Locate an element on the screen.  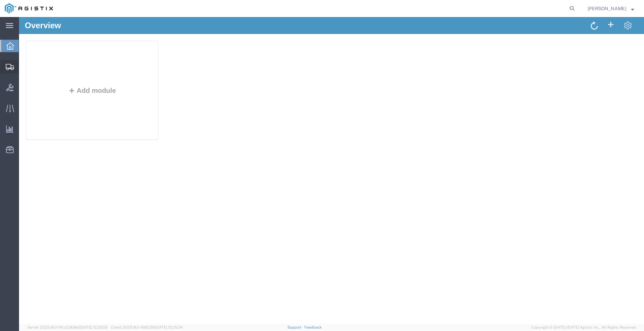
span: Client: 2025.16.0-1592391 is located at coordinates (147, 327).